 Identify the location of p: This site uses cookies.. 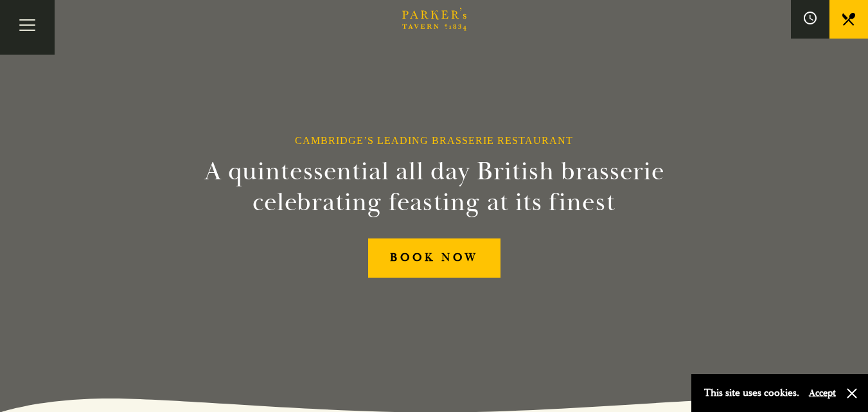
(751, 393).